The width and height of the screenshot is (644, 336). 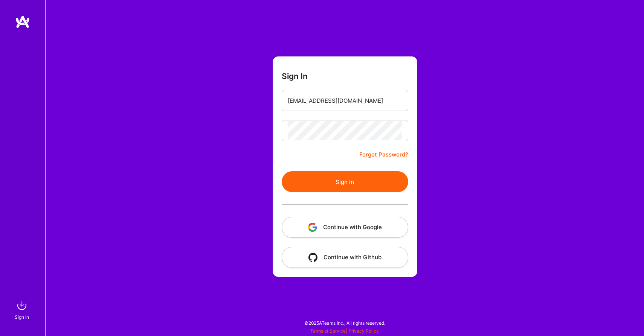 What do you see at coordinates (23, 22) in the screenshot?
I see `img: logo` at bounding box center [23, 22].